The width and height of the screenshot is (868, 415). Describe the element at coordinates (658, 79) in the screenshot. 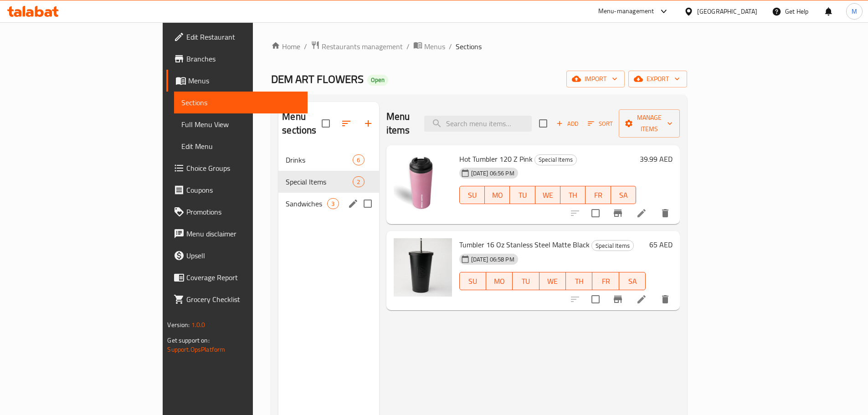

I see `button: export` at that location.